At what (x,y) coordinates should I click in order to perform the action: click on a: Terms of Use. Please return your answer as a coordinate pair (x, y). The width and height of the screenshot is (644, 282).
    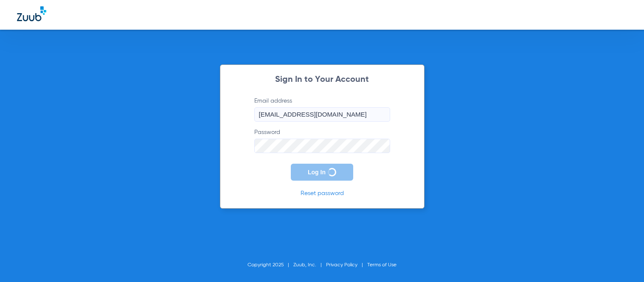
    Looking at the image, I should click on (382, 265).